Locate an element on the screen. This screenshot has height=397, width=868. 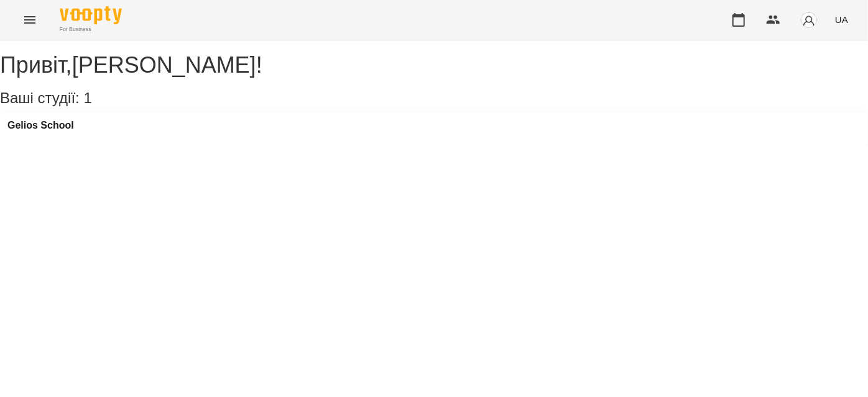
img: avatar_s.png is located at coordinates (809, 20).